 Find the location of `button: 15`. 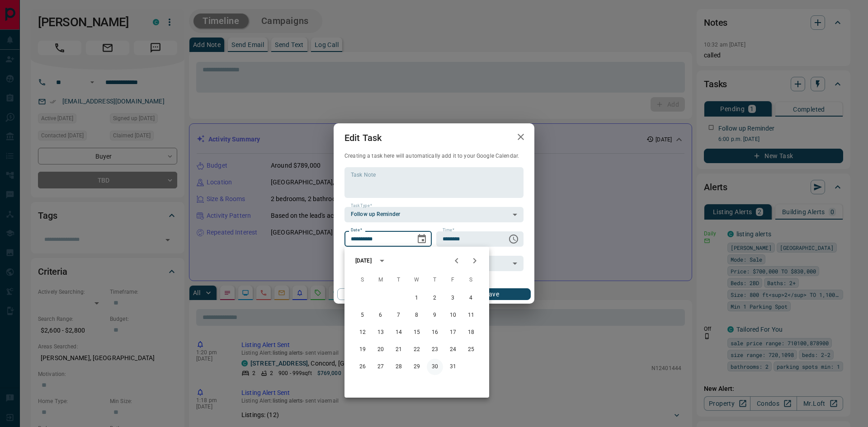

button: 15 is located at coordinates (417, 333).